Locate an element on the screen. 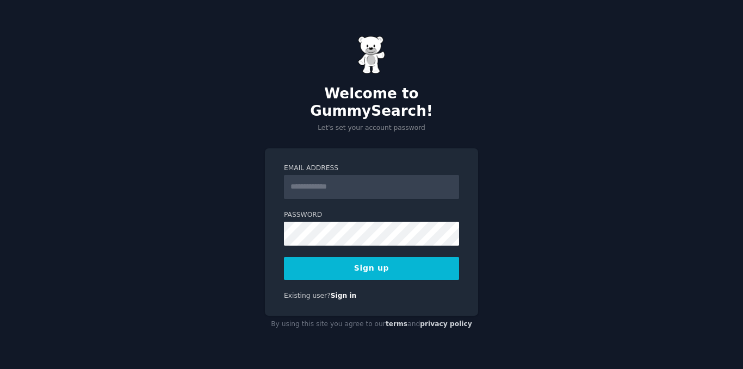  h2: Welcome to GummySearch! is located at coordinates (372, 102).